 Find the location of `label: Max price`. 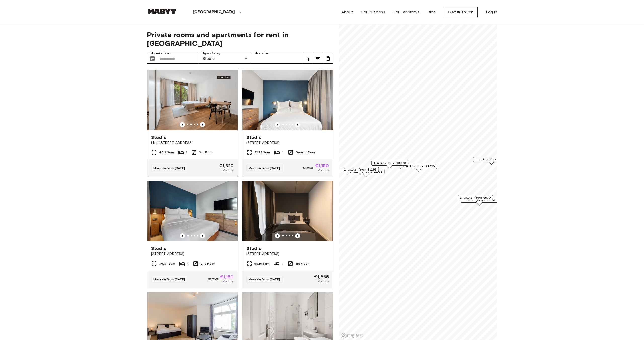

label: Max price is located at coordinates (261, 53).